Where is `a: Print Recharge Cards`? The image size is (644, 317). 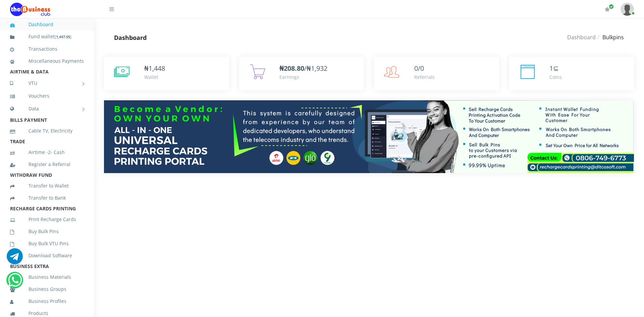
a: Print Recharge Cards is located at coordinates (47, 219).